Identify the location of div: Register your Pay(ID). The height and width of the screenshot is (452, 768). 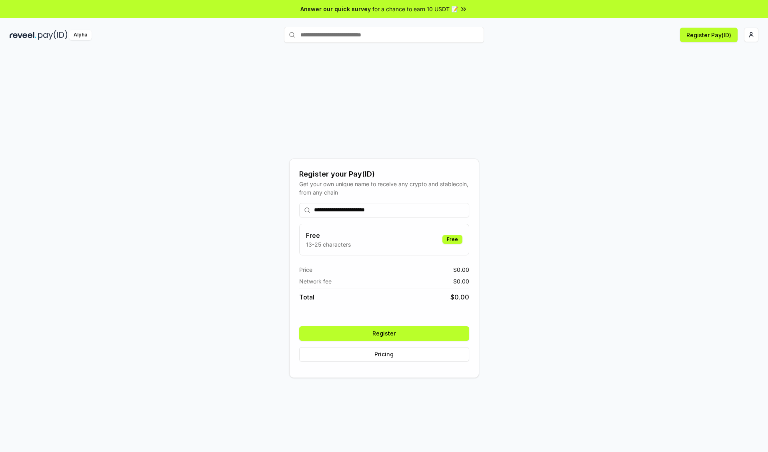
(384, 174).